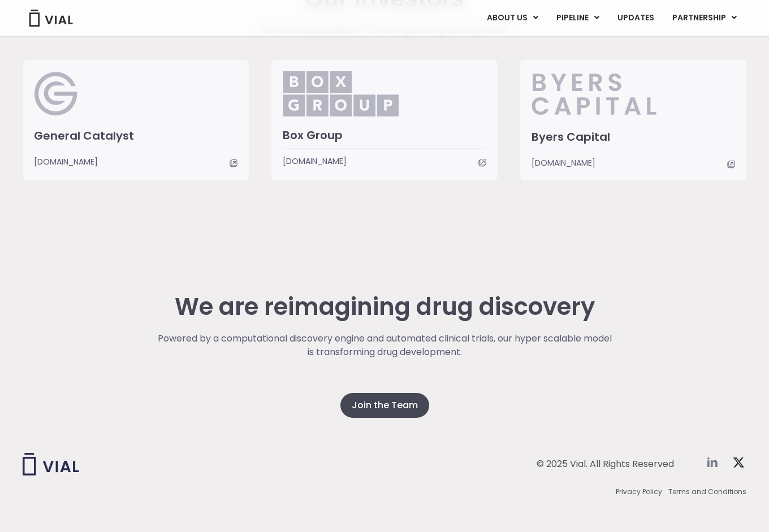 Image resolution: width=769 pixels, height=532 pixels. I want to click on a: ABOUT USMenu Toggle, so click(512, 18).